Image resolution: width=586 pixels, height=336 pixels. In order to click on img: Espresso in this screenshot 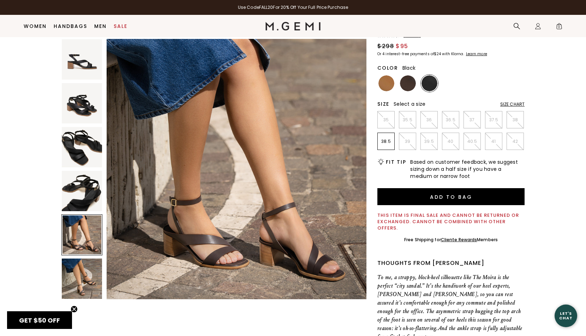, I will do `click(408, 83)`.